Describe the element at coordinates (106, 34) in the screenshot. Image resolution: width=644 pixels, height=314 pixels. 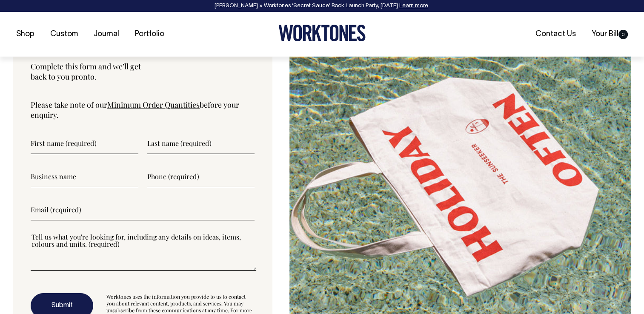
I see `a: Journal` at that location.